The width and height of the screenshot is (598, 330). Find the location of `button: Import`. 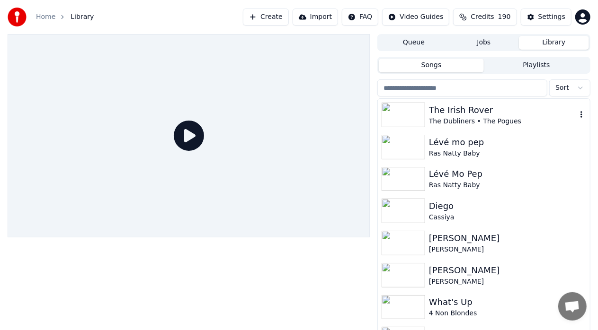

button: Import is located at coordinates (315, 17).